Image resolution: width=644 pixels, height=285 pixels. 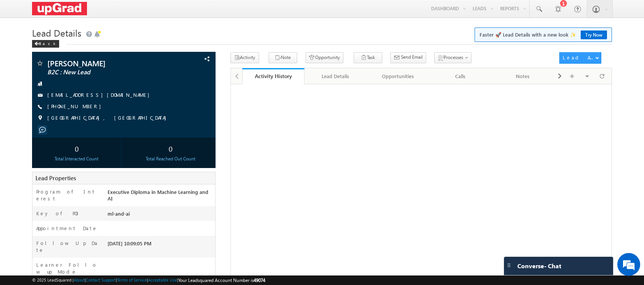 What do you see at coordinates (67, 195) in the screenshot?
I see `label: Program of Interest` at bounding box center [67, 195].